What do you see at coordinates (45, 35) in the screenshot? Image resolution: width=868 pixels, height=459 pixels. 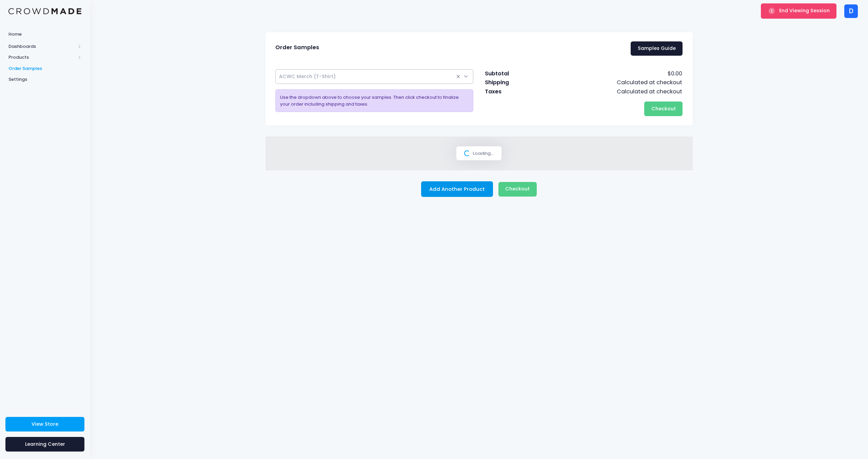 I see `span: Home` at bounding box center [45, 35].